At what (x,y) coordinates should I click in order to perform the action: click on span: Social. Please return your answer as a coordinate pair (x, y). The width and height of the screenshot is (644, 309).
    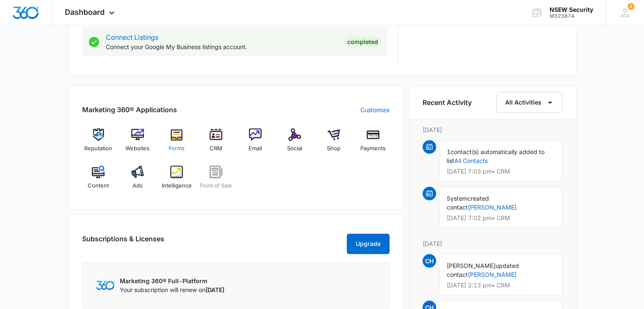
    Looking at the image, I should click on (295, 148).